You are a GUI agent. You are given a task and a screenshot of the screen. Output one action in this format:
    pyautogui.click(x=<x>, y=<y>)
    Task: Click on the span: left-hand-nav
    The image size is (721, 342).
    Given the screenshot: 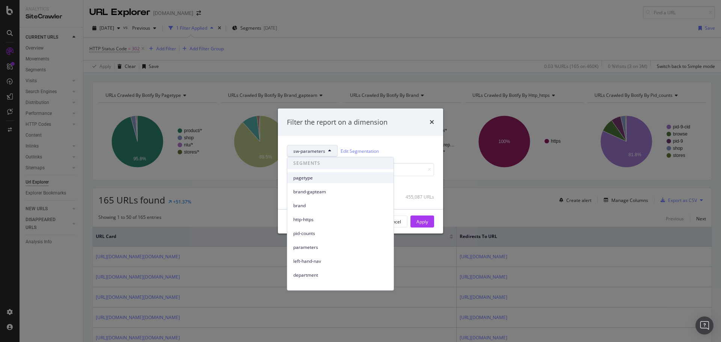 What is the action you would take?
    pyautogui.click(x=340, y=262)
    